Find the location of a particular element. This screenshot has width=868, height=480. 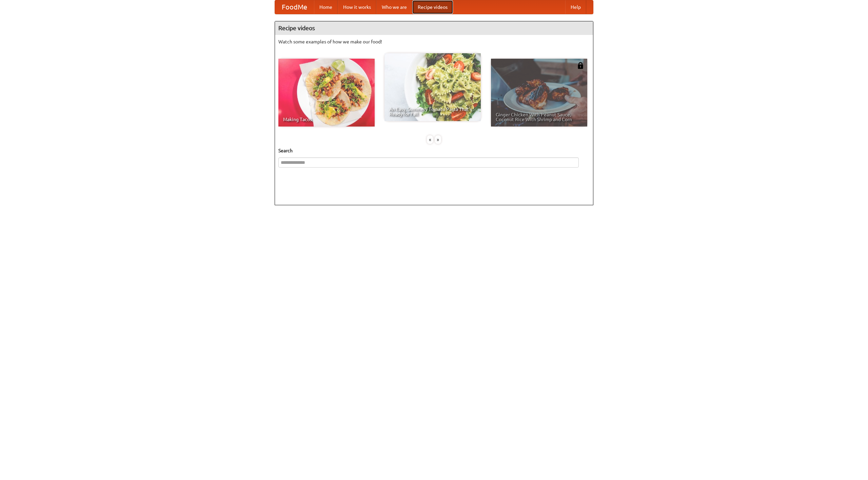

a: Help is located at coordinates (575, 7).